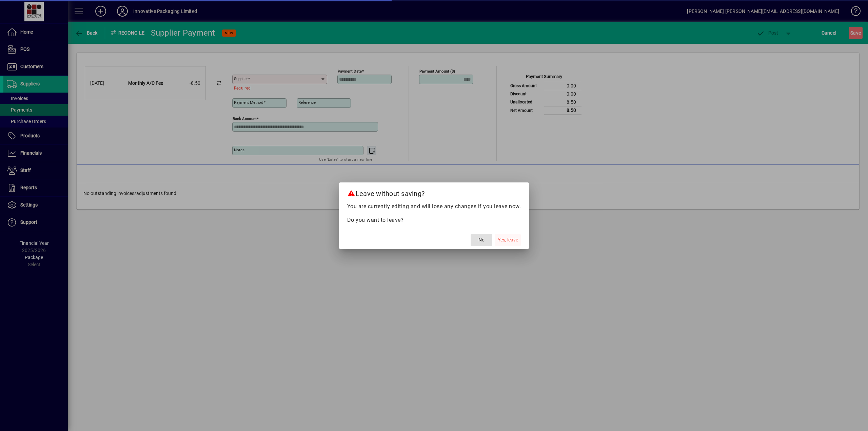  I want to click on button: Yes, leave, so click(508, 240).